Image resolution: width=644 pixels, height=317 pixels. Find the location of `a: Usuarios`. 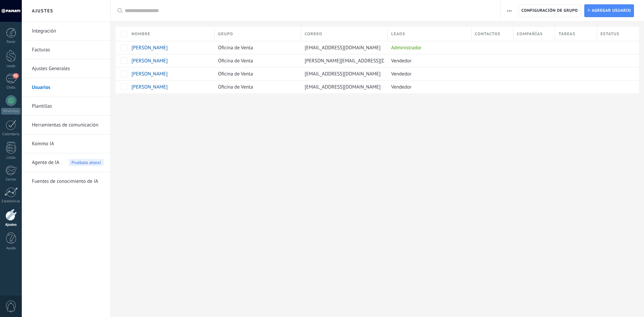

a: Usuarios is located at coordinates (68, 88).